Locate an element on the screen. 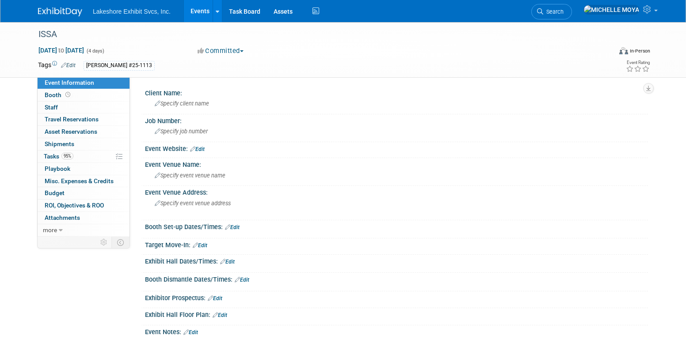 This screenshot has height=339, width=686. a: Travel Reservations is located at coordinates (83, 119).